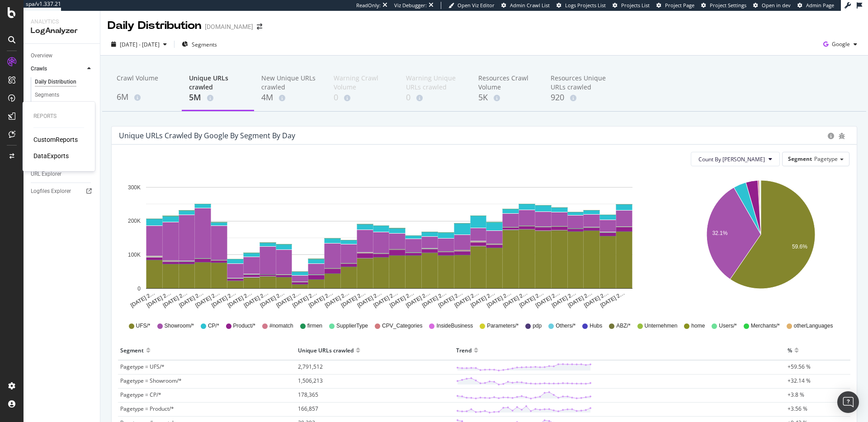 The height and width of the screenshot is (422, 868). I want to click on div: Viz Debugger:, so click(410, 6).